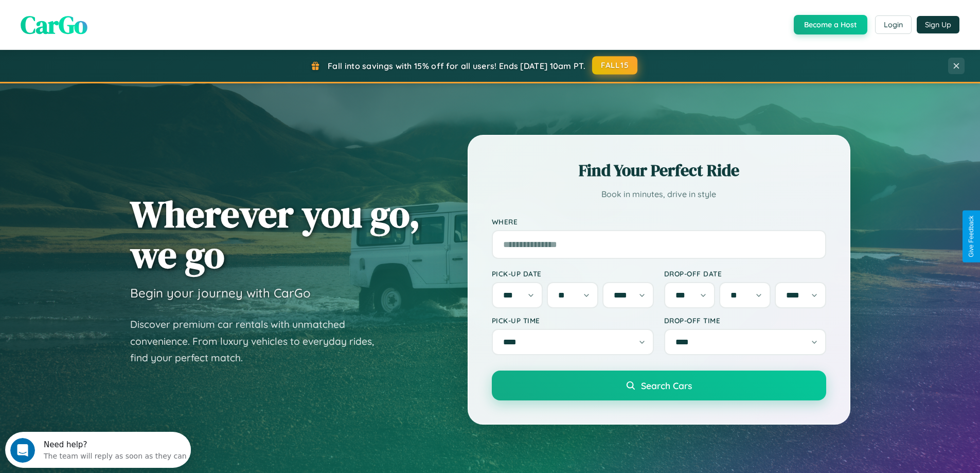 This screenshot has height=473, width=980. I want to click on p: Book in minutes, drive in style, so click(659, 194).